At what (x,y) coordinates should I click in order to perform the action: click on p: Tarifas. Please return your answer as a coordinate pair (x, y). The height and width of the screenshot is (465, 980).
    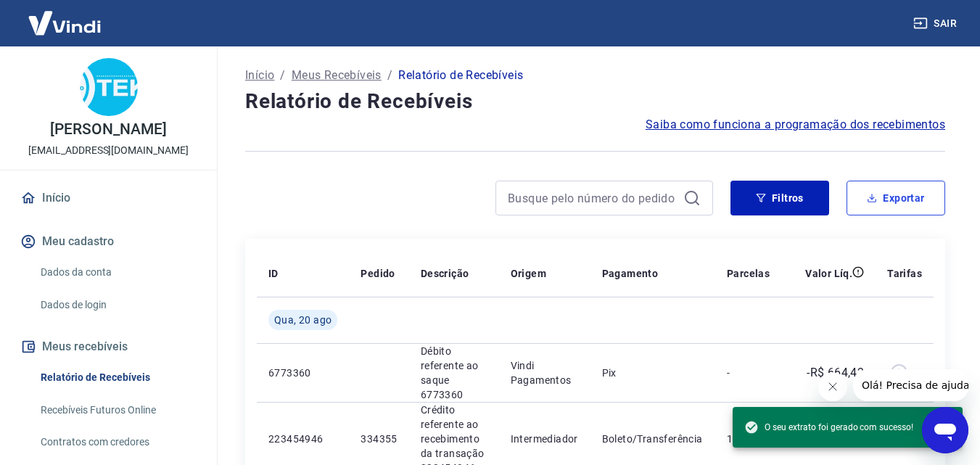
    Looking at the image, I should click on (905, 273).